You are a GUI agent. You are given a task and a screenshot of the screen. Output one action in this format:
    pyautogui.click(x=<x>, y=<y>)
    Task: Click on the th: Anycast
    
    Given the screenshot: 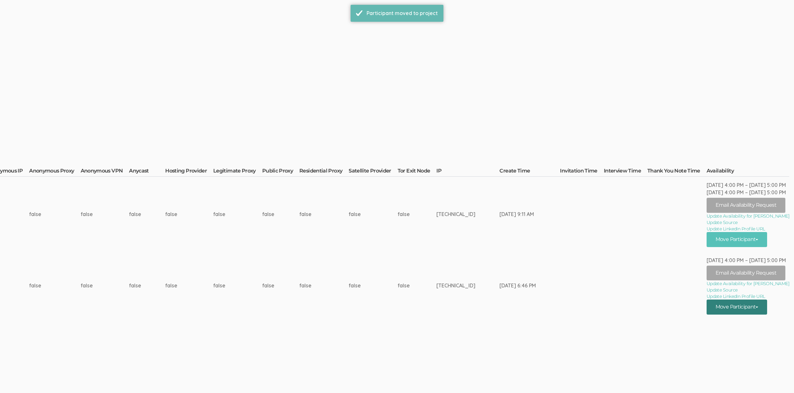 What is the action you would take?
    pyautogui.click(x=147, y=172)
    